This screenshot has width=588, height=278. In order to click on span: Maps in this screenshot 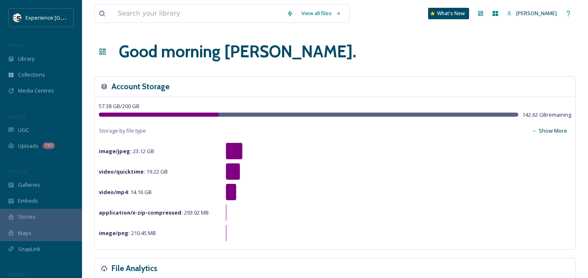, I will do `click(25, 233)`.